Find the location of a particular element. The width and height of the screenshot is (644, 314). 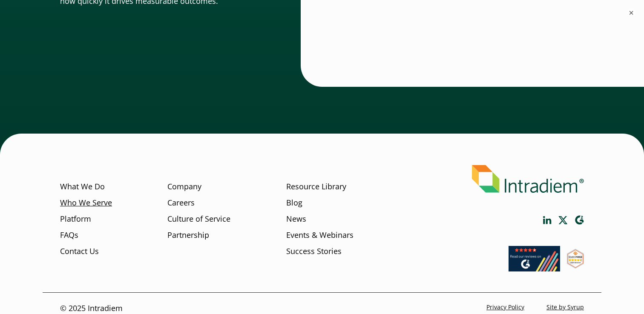

a: Events & Webinars is located at coordinates (320, 235).